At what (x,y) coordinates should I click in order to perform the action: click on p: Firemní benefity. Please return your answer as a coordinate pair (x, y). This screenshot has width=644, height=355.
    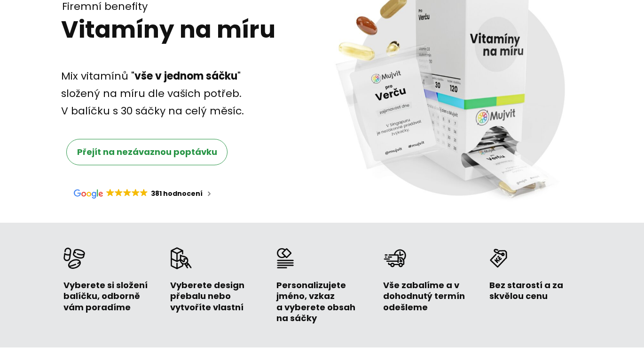
    Looking at the image, I should click on (171, 7).